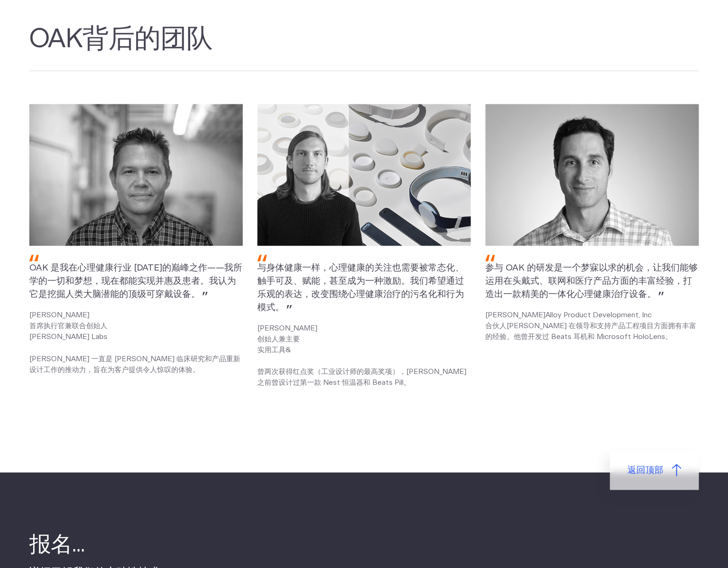 Image resolution: width=728 pixels, height=568 pixels. I want to click on font: 创始人兼主要, so click(279, 338).